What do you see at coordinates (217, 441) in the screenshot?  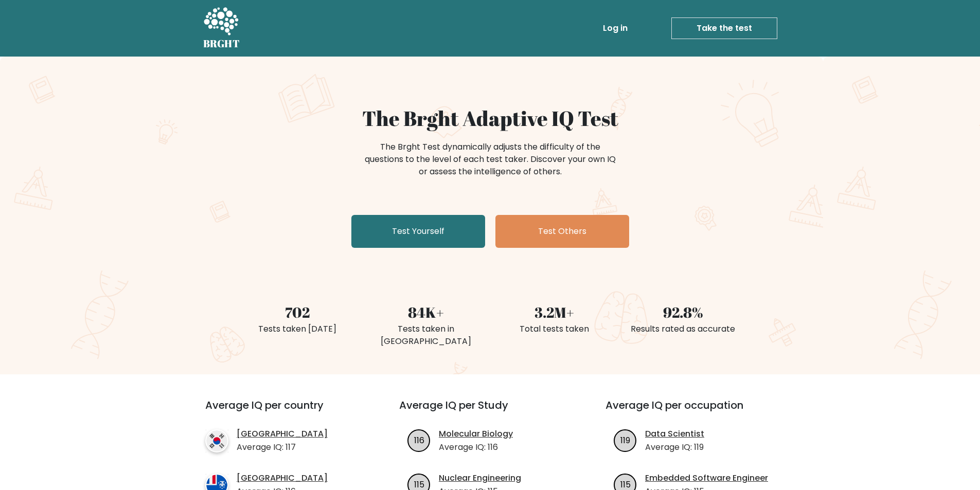 I see `img: country` at bounding box center [217, 441].